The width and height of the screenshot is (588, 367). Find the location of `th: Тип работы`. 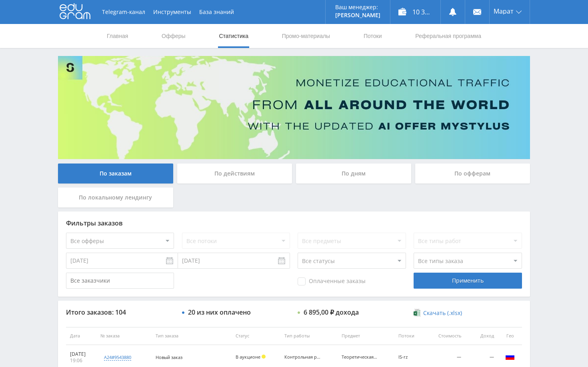

th: Тип работы is located at coordinates (308, 336).